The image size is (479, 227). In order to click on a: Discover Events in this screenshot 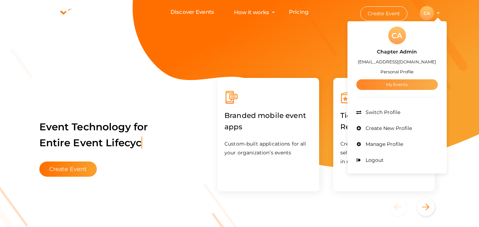, I will do `click(192, 12)`.